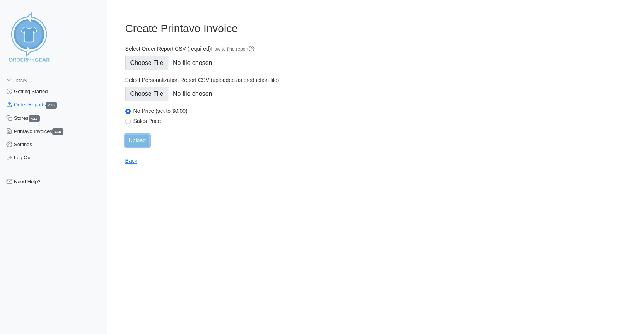 The image size is (644, 334). What do you see at coordinates (373, 49) in the screenshot?
I see `label: Select Order Report CSV (required)` at bounding box center [373, 49].